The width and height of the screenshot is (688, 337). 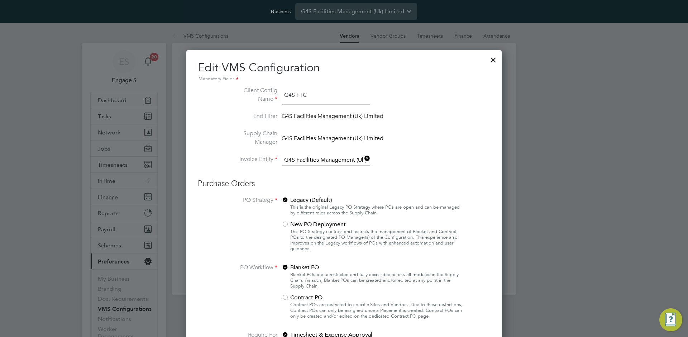 I want to click on button: Engage Resource Center, so click(x=671, y=320).